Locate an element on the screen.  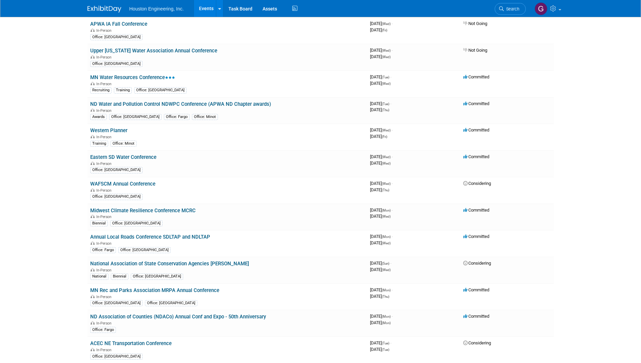
div: Recruiting is located at coordinates (101, 90).